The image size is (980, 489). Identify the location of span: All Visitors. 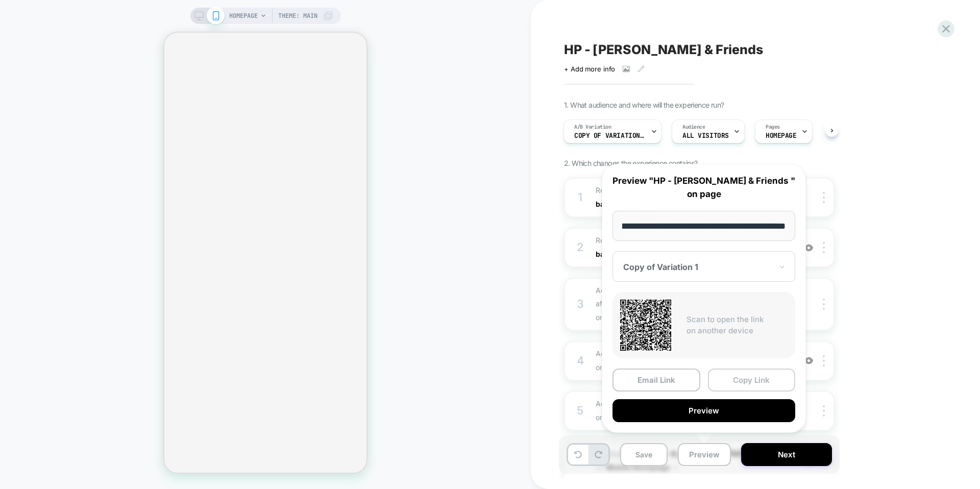
(706, 136).